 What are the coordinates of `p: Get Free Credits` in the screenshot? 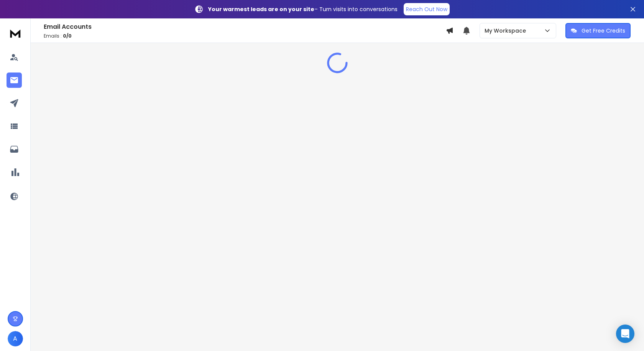 It's located at (603, 31).